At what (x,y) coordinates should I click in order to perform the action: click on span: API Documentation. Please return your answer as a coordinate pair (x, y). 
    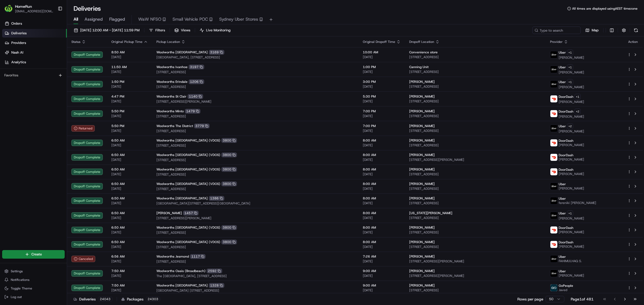
    Looking at the image, I should click on (68, 80).